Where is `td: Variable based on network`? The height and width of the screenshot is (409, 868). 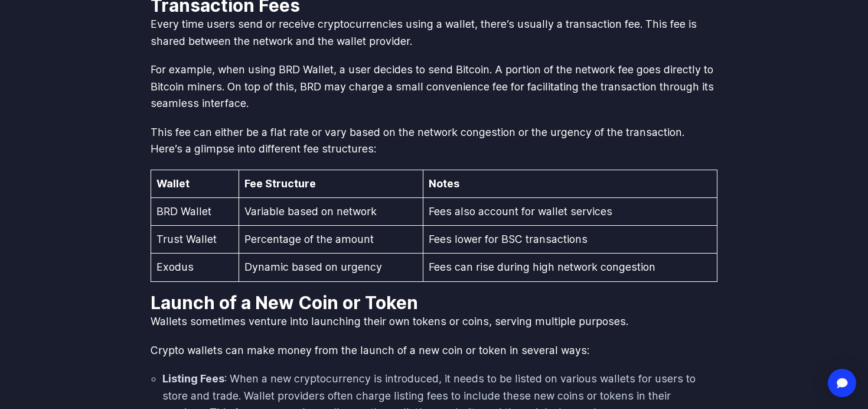 td: Variable based on network is located at coordinates (331, 211).